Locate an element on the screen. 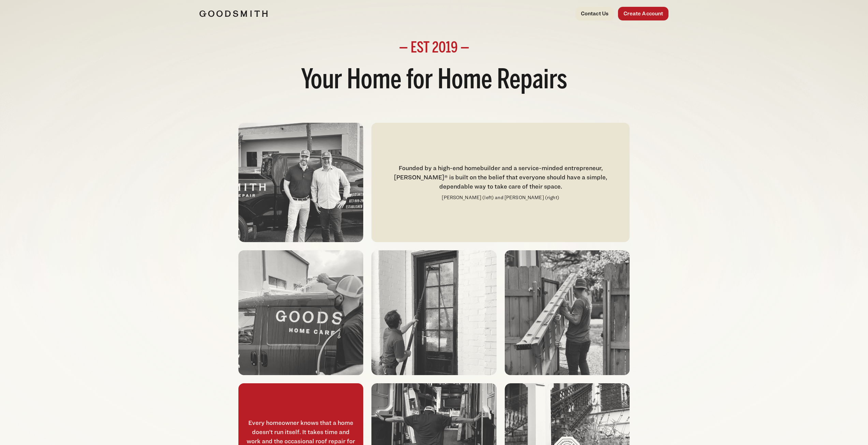  h1: Your Home for Home Repairs is located at coordinates (434, 81).